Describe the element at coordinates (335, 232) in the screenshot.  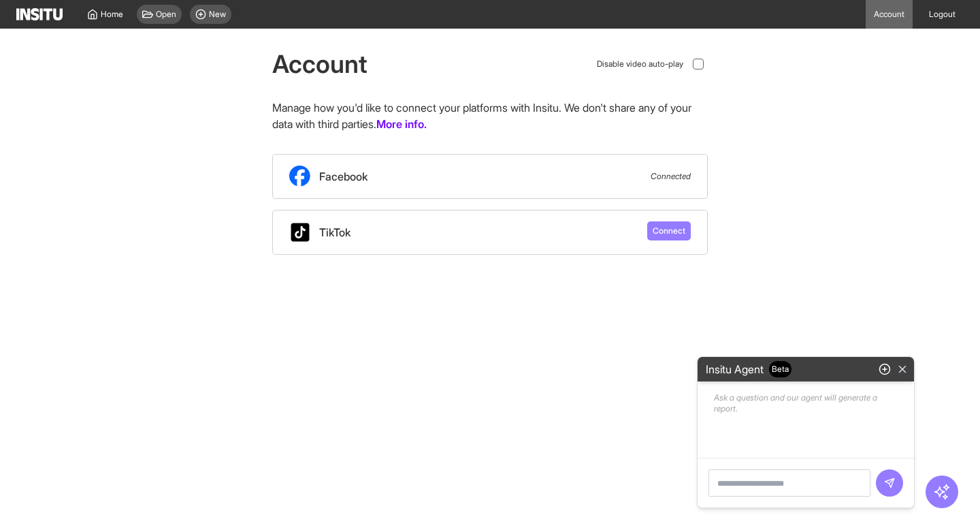
I see `span: TikTok` at that location.